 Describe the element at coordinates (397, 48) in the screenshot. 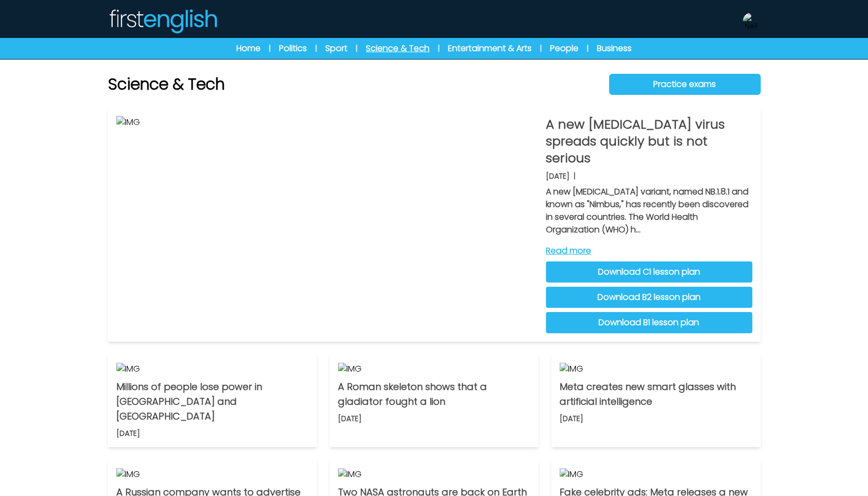

I see `a: Science & Tech` at that location.